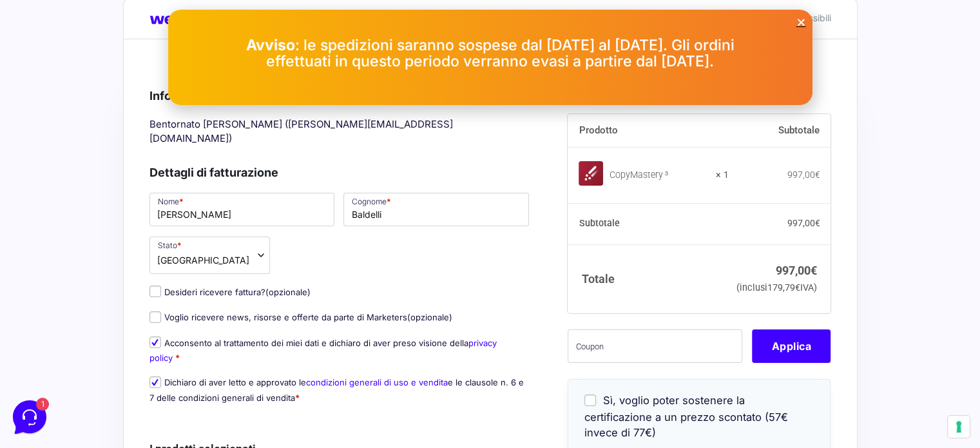 Image resolution: width=980 pixels, height=448 pixels. What do you see at coordinates (377, 383) in the screenshot?
I see `a: condizioni generali di uso e vendita` at bounding box center [377, 383].